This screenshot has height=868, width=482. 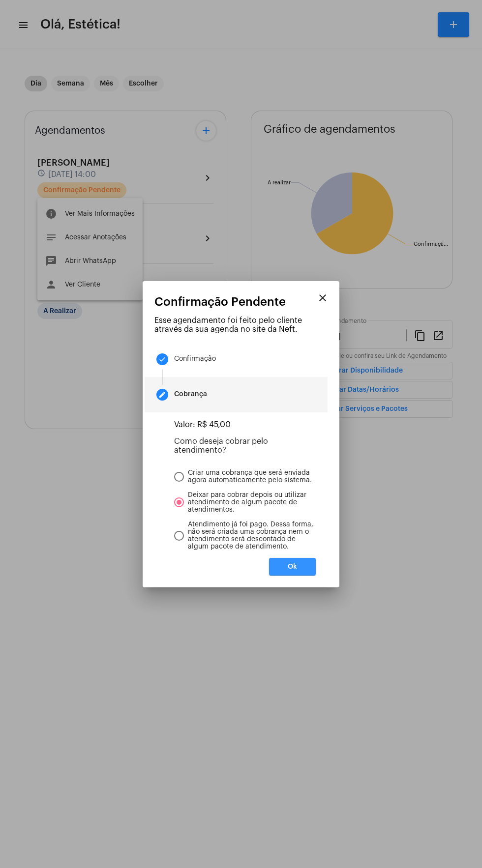 I want to click on span: Atendimento já foi pago. Dessa forma, não será criada uma cobrança nem o atendimento será descont..., so click(x=250, y=536).